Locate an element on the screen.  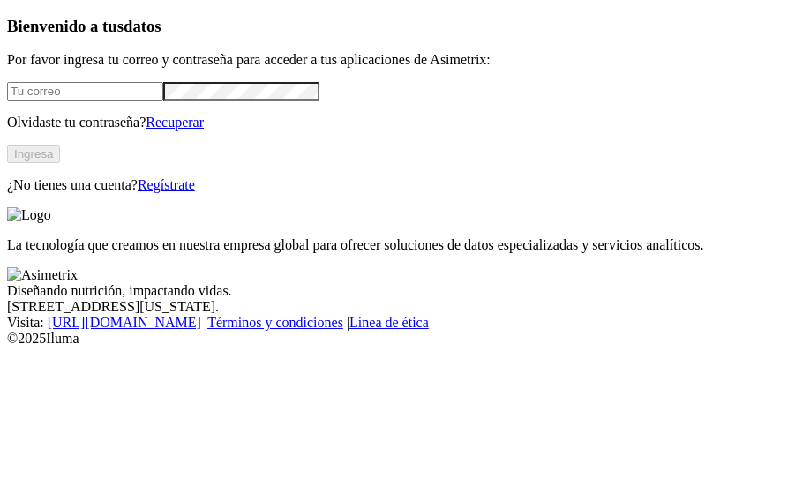
button: Ingresa is located at coordinates (34, 153).